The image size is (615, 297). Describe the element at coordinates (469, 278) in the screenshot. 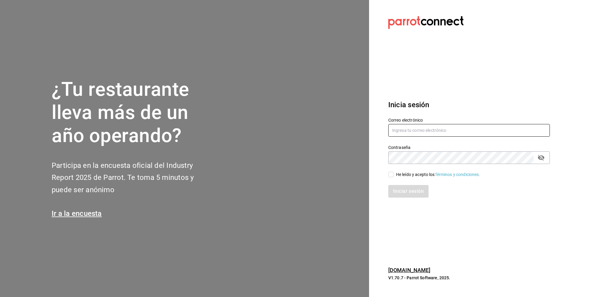

I see `p: V1.70.7 - Parrot Software, 2025.` at that location.